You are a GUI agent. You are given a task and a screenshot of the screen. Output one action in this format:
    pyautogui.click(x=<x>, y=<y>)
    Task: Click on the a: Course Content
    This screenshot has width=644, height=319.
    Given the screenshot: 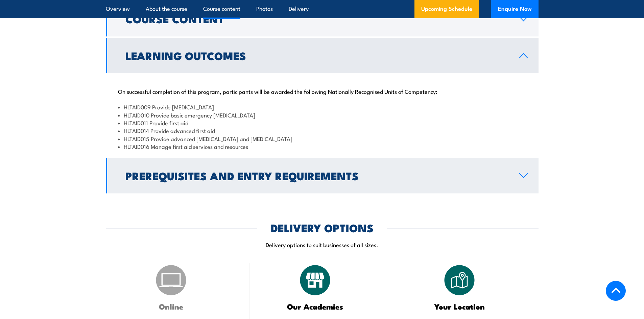 What is the action you would take?
    pyautogui.click(x=322, y=19)
    